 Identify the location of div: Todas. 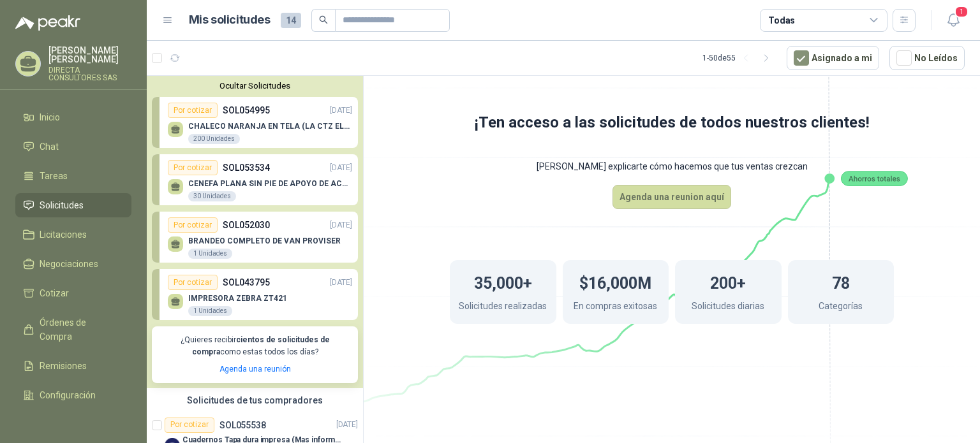
(781, 20).